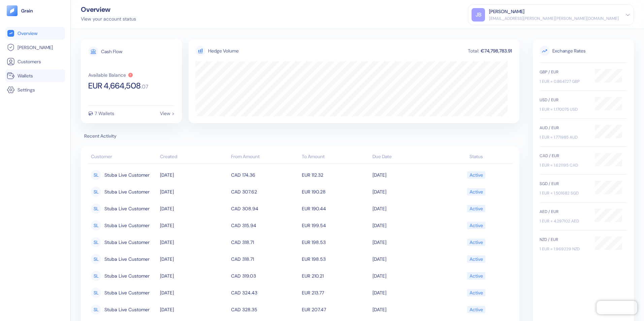 This screenshot has height=321, width=644. What do you see at coordinates (584, 51) in the screenshot?
I see `span: Exchange Rates` at bounding box center [584, 51].